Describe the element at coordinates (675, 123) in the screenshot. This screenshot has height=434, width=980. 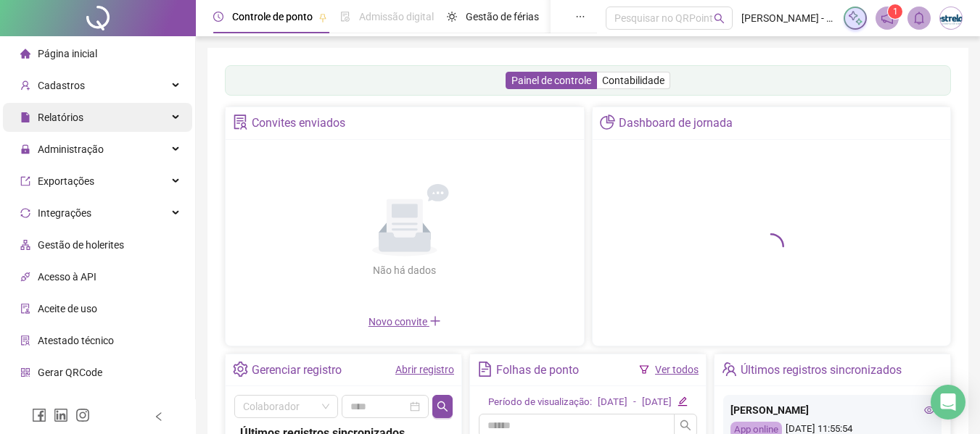
I see `div: Dashboard de jornada` at that location.